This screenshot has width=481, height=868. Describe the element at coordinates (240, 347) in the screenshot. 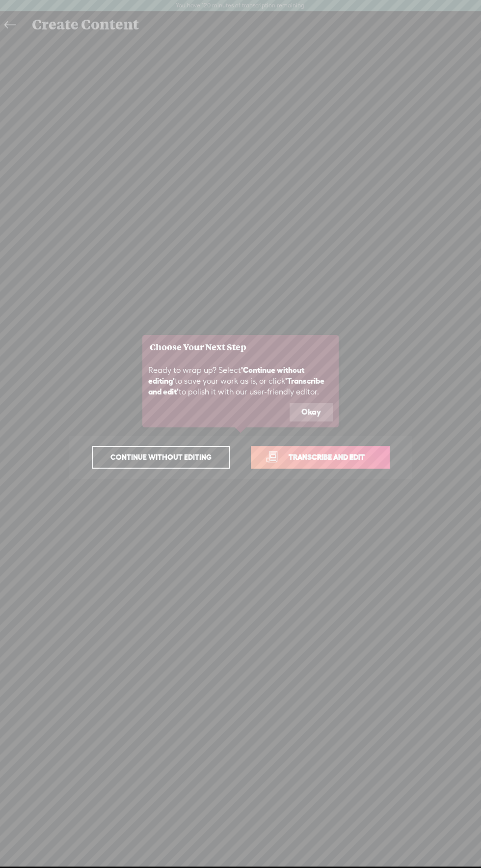

I see `h3: Choose Your Next Step` at that location.